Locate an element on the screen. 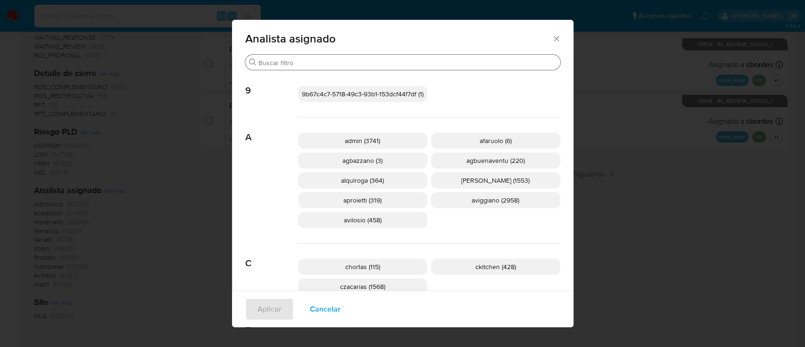 This screenshot has width=805, height=347. span: alquiroga (364) is located at coordinates (362, 180).